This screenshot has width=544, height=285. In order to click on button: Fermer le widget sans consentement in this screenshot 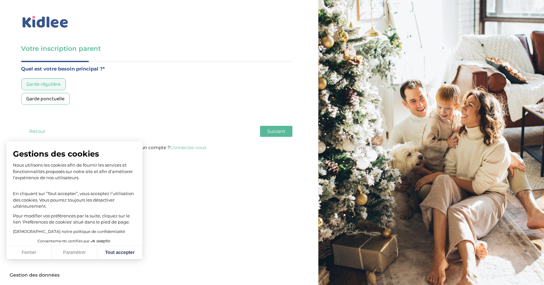, I will do `click(35, 276)`.